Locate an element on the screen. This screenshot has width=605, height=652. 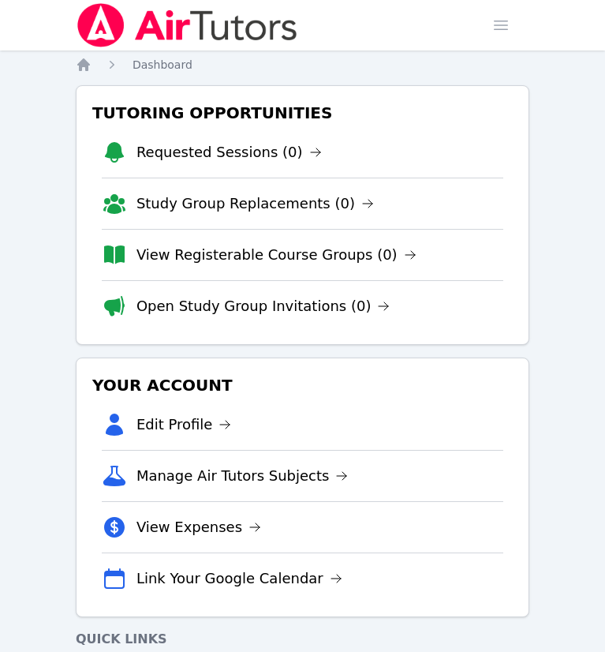
a: View Registerable Course Groups (0) is located at coordinates (276, 255).